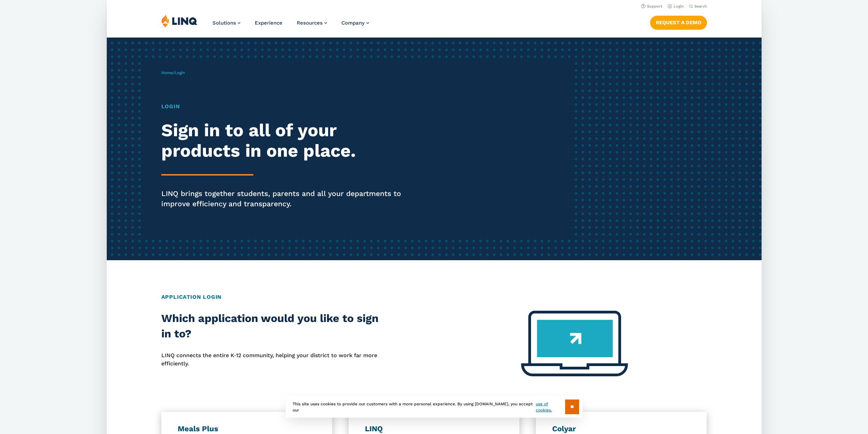 The width and height of the screenshot is (868, 434). Describe the element at coordinates (434, 428) in the screenshot. I see `h3: LINQ` at that location.